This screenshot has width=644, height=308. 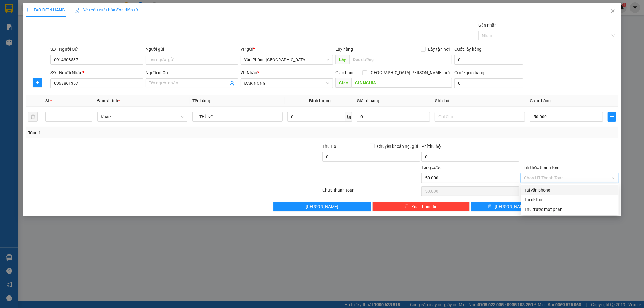 I want to click on div: Chưa thanh toán, so click(x=372, y=192).